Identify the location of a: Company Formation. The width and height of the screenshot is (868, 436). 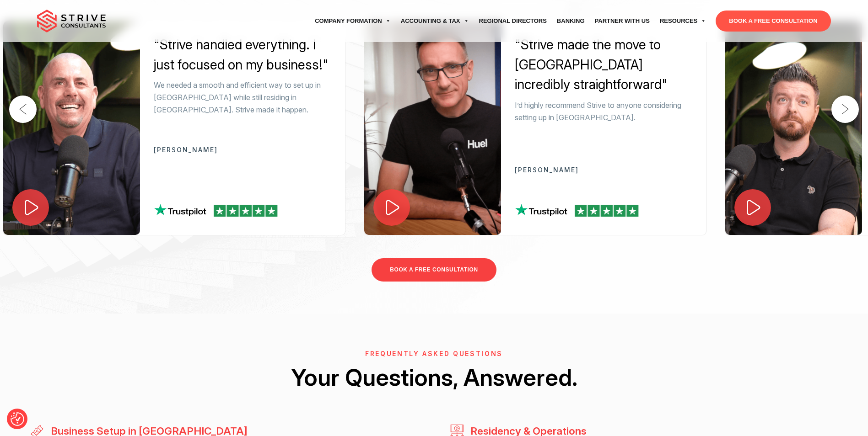
(353, 21).